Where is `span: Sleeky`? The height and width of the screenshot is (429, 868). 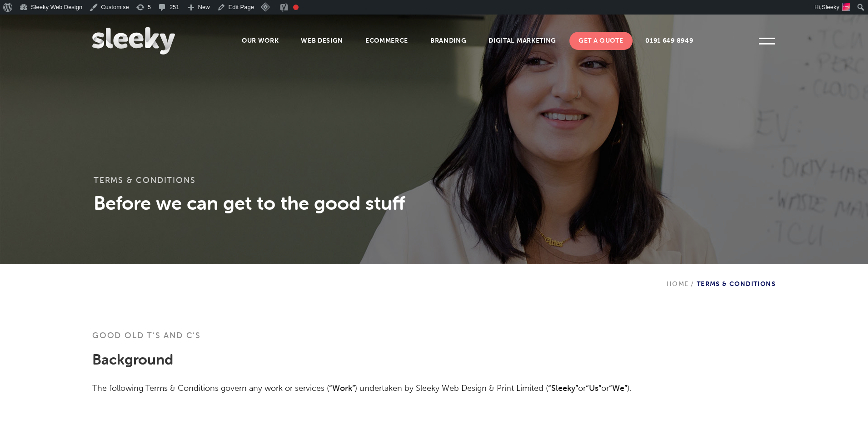 span: Sleeky is located at coordinates (830, 7).